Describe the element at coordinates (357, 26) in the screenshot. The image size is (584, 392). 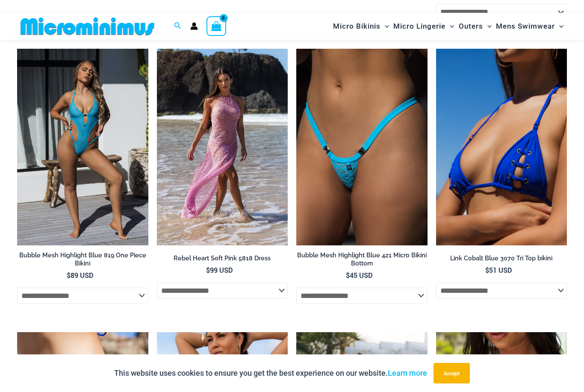
I see `span: Micro Bikinis` at that location.